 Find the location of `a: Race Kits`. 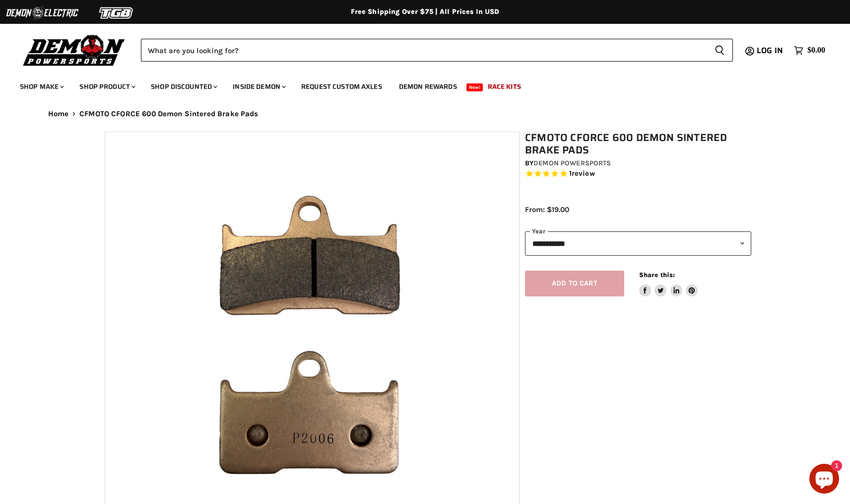

a: Race Kits is located at coordinates (504, 87).